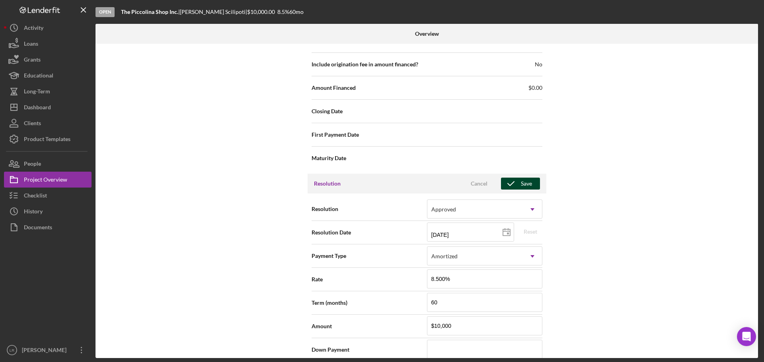 The image size is (764, 362). What do you see at coordinates (48, 91) in the screenshot?
I see `a: Long-Term` at bounding box center [48, 91].